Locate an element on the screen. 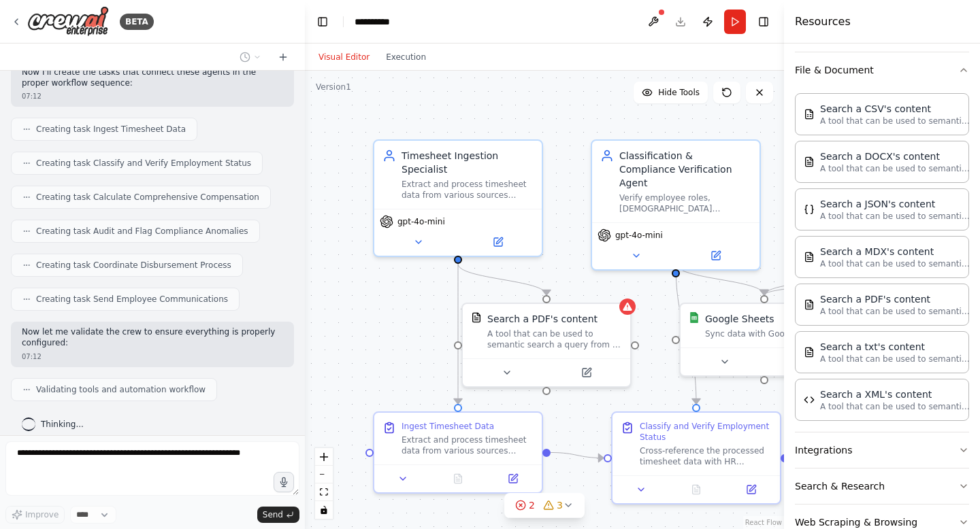 This screenshot has height=529, width=980. nav: breadcrumb is located at coordinates (378, 22).